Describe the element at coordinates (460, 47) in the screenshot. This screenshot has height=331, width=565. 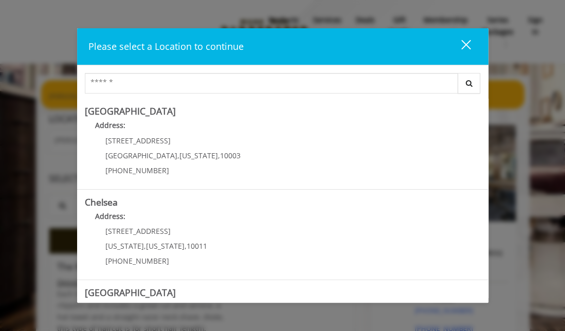
I see `div: close dialog` at that location.